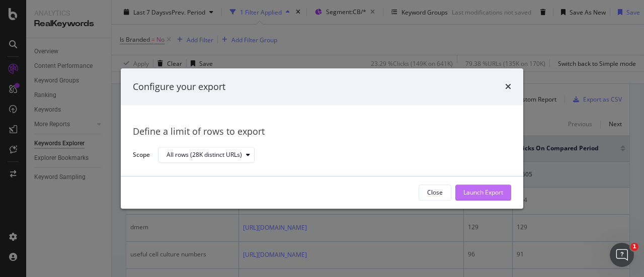 The height and width of the screenshot is (277, 644). What do you see at coordinates (435, 193) in the screenshot?
I see `div: Close` at bounding box center [435, 193].